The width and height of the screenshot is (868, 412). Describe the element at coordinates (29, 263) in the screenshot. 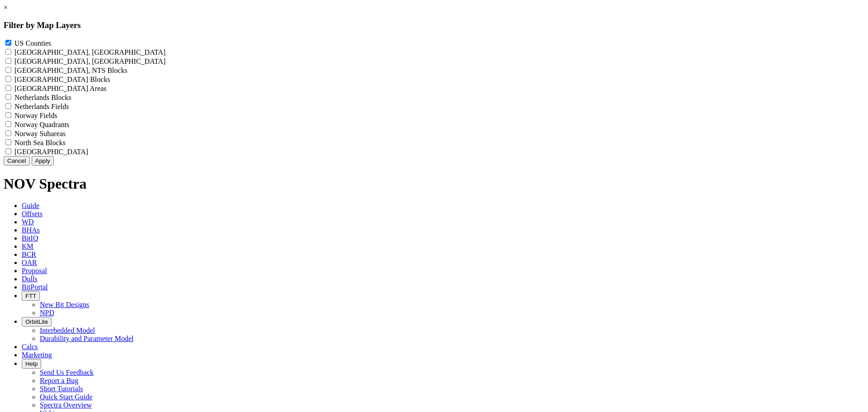

I see `span: OAR` at that location.